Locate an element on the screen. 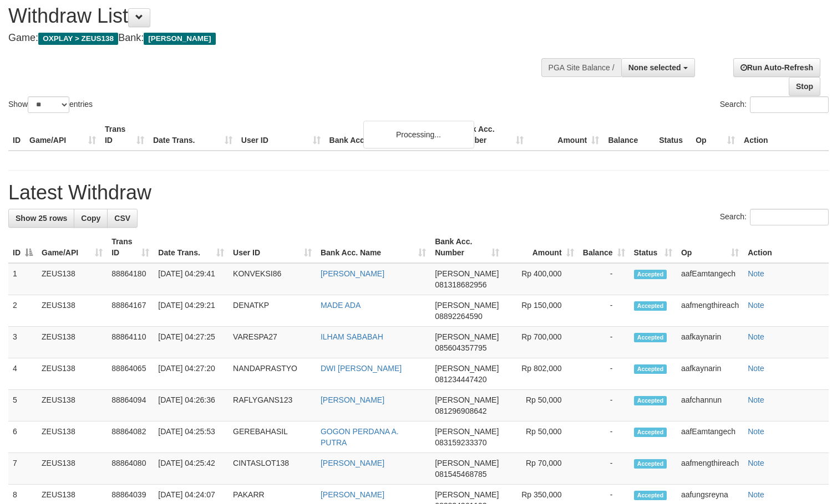 The width and height of the screenshot is (837, 504). span: Copy 083159233370 to clipboard is located at coordinates (460, 443).